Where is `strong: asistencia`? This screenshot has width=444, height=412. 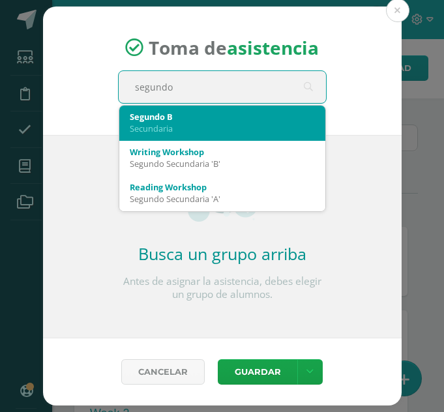
strong: asistencia is located at coordinates (272, 48).